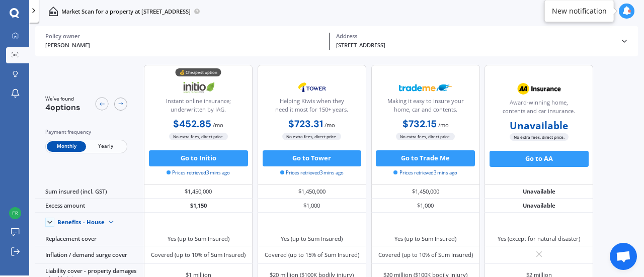 The width and height of the screenshot is (644, 277). I want to click on div: Yes (except for natural disaster), so click(539, 239).